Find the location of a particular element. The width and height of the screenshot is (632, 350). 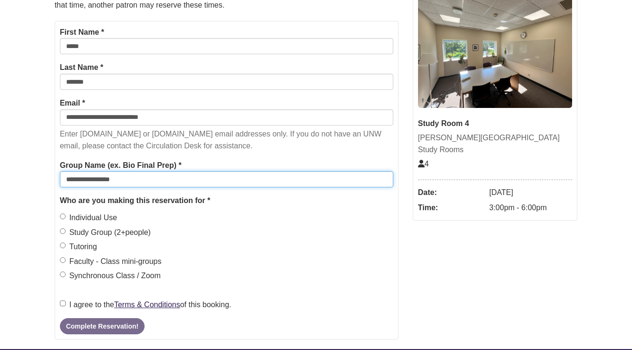

dt: Time: is located at coordinates (451, 208).